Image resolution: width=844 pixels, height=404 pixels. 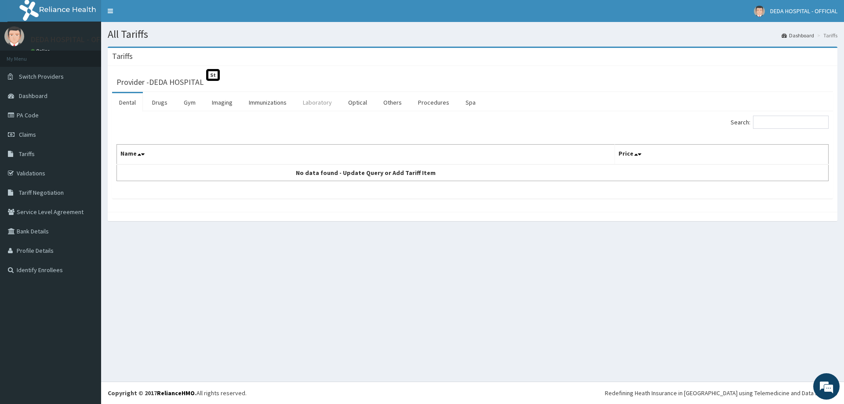 What do you see at coordinates (222, 102) in the screenshot?
I see `a: Imaging` at bounding box center [222, 102].